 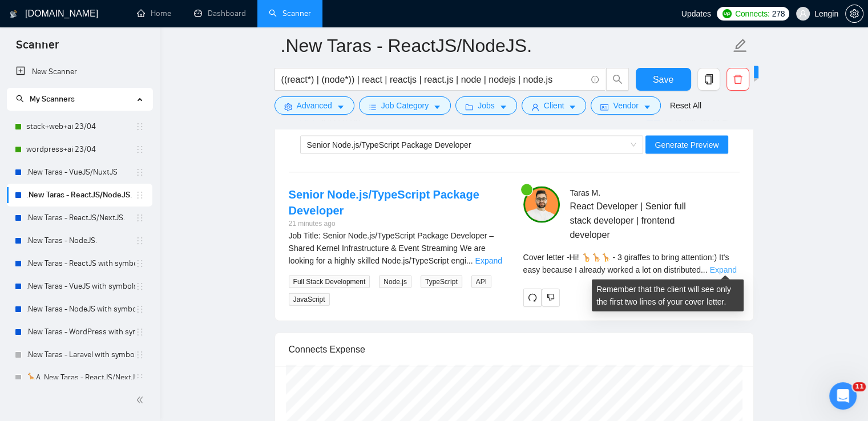 What do you see at coordinates (384, 202) in the screenshot?
I see `a: Senior Node.js/TypeScript Package Developer` at bounding box center [384, 202].